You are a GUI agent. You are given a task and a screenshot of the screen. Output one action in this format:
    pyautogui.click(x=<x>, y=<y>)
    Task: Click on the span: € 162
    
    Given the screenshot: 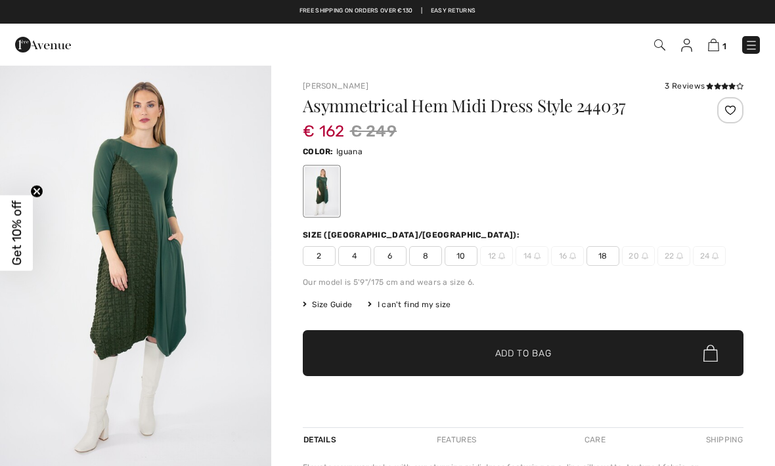 What is the action you would take?
    pyautogui.click(x=324, y=125)
    